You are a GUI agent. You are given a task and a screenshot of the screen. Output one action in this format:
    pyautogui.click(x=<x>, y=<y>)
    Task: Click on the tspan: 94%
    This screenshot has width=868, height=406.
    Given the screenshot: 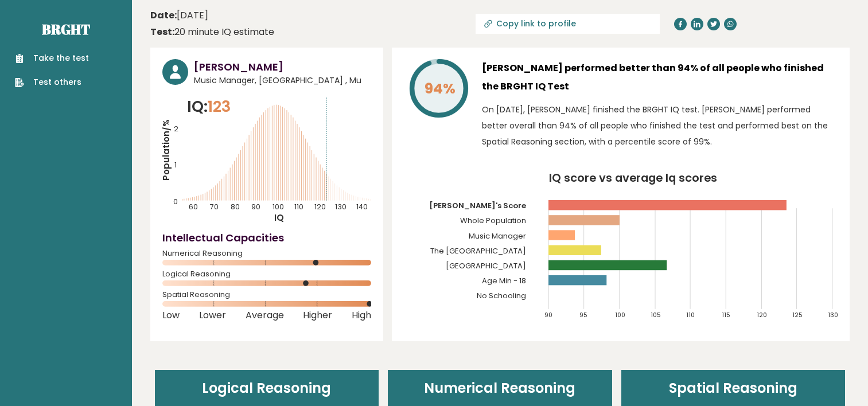 What is the action you would take?
    pyautogui.click(x=440, y=88)
    